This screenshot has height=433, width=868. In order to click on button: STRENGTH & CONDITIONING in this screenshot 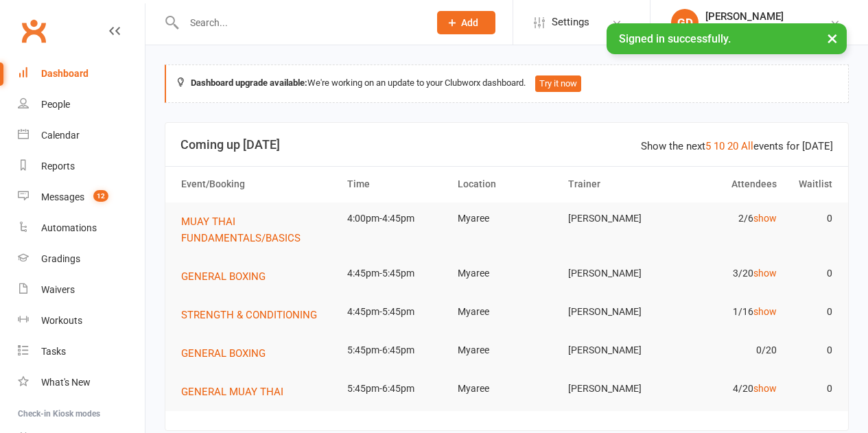, I will do `click(253, 315)`.